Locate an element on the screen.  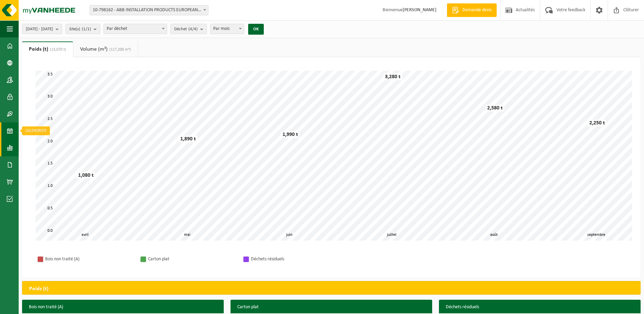
button: Site(s)(1/1) is located at coordinates (83, 29).